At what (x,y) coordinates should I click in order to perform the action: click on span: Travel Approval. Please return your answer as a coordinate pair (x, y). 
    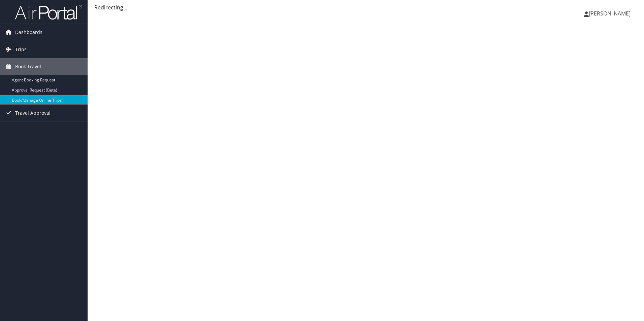
    Looking at the image, I should click on (33, 113).